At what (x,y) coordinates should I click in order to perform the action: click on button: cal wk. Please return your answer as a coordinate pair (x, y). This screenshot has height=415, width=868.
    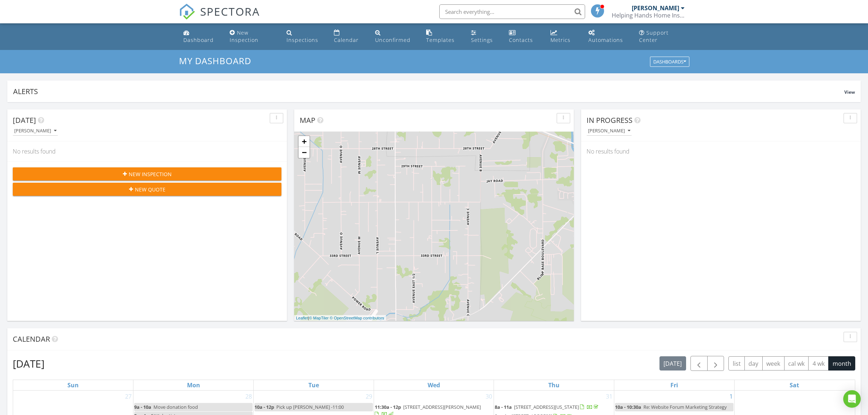
    Looking at the image, I should click on (797, 363).